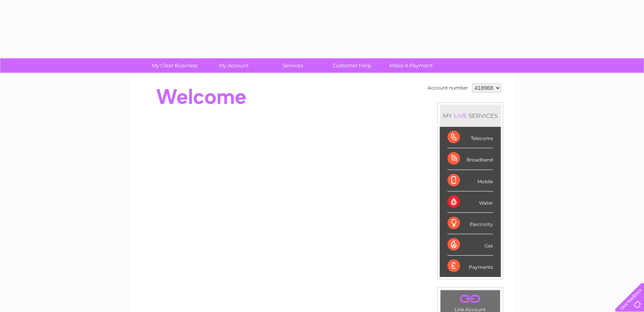  Describe the element at coordinates (470, 159) in the screenshot. I see `div: Broadband` at that location.